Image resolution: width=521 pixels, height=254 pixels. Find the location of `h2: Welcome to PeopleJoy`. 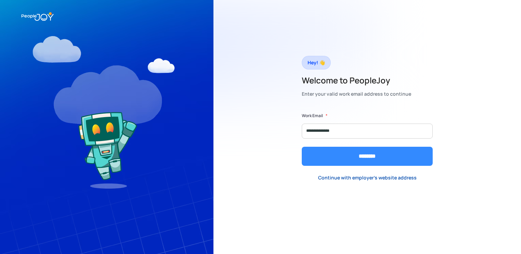

h2: Welcome to PeopleJoy is located at coordinates (356, 80).